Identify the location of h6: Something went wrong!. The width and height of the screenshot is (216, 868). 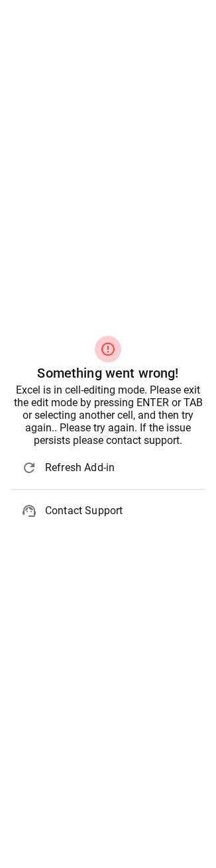
(108, 373).